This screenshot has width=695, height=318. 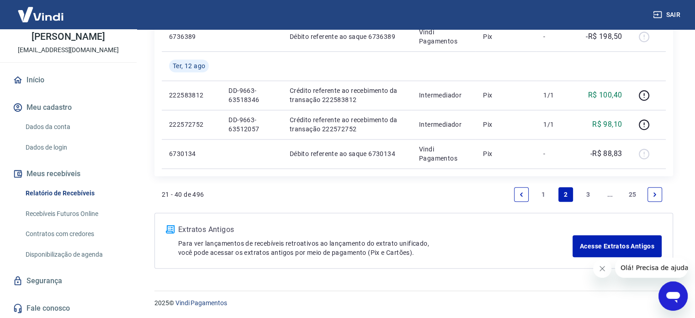 What do you see at coordinates (544, 194) in the screenshot?
I see `a: Page 1` at bounding box center [544, 194].